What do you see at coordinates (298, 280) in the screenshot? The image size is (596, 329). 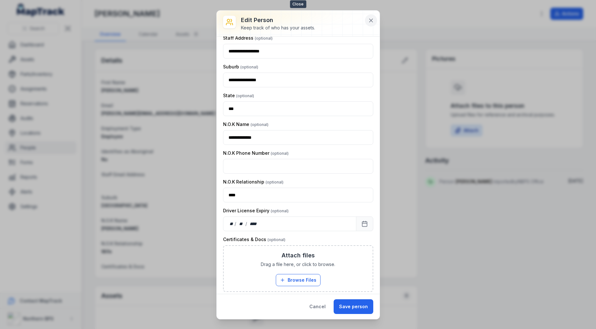 I see `button: Browse Files` at bounding box center [298, 280].